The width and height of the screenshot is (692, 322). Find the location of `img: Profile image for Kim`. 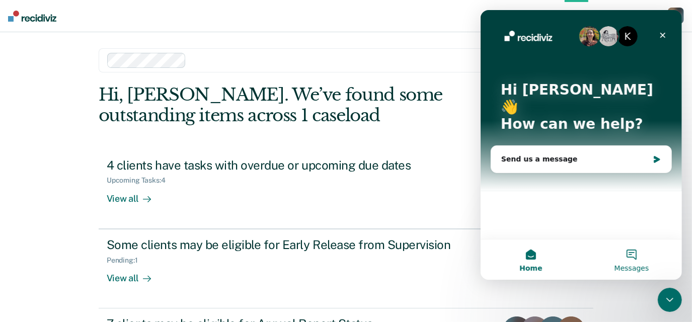

img: Profile image for Kim is located at coordinates (128, 26).